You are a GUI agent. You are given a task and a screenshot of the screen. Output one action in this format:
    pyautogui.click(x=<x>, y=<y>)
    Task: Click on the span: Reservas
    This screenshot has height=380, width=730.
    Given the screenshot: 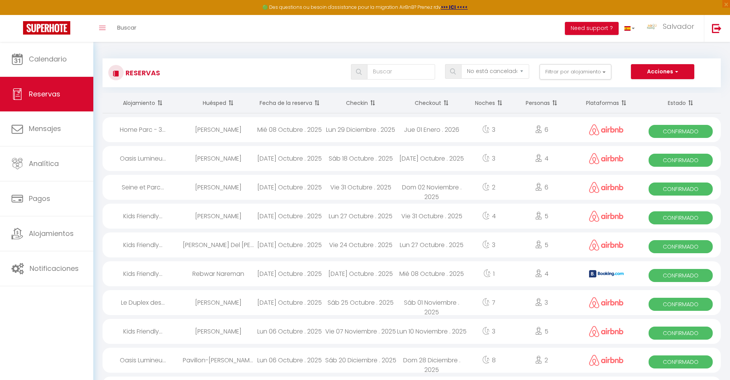 What is the action you would take?
    pyautogui.click(x=45, y=94)
    